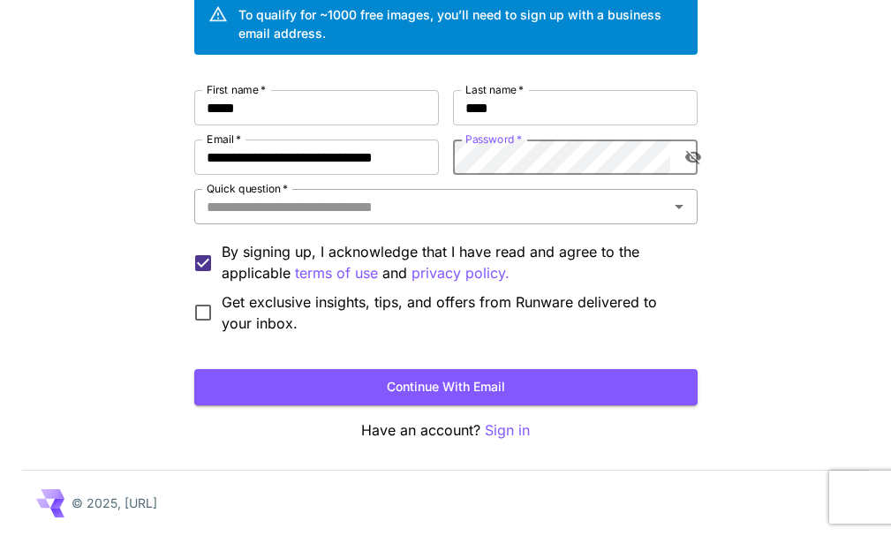 This screenshot has width=891, height=536. What do you see at coordinates (494, 89) in the screenshot?
I see `label: Last name` at bounding box center [494, 89].